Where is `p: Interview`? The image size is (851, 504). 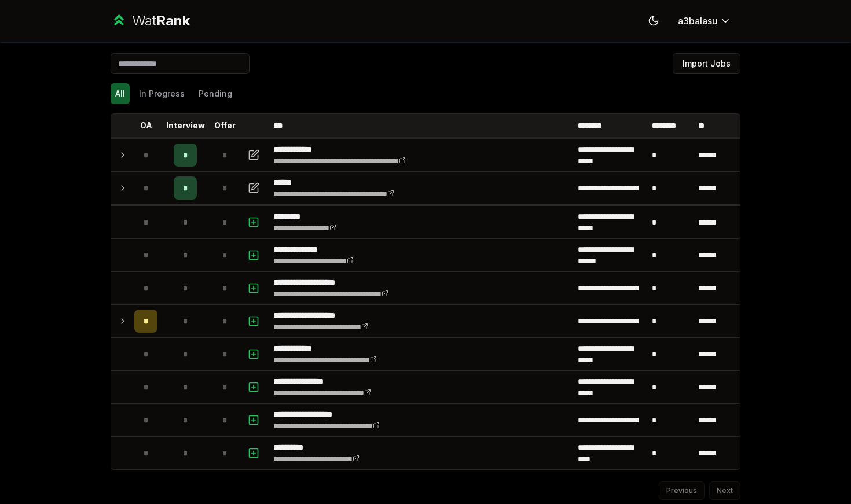 p: Interview is located at coordinates (185, 126).